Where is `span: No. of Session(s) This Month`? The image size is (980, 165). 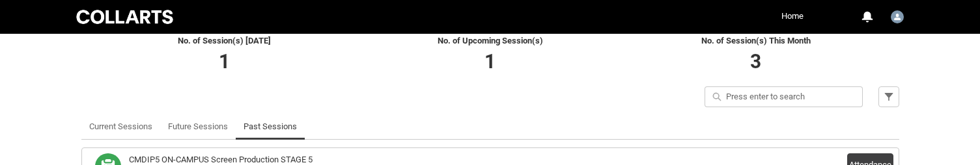 span: No. of Session(s) This Month is located at coordinates (756, 40).